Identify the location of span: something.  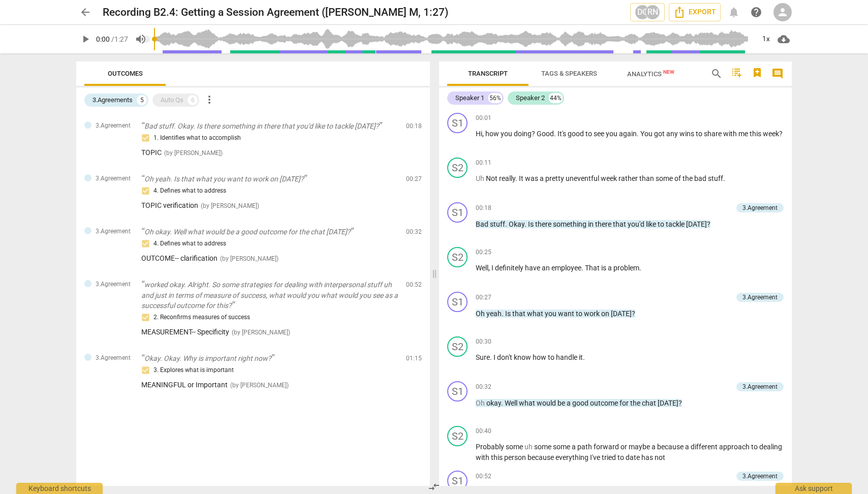
(570, 224).